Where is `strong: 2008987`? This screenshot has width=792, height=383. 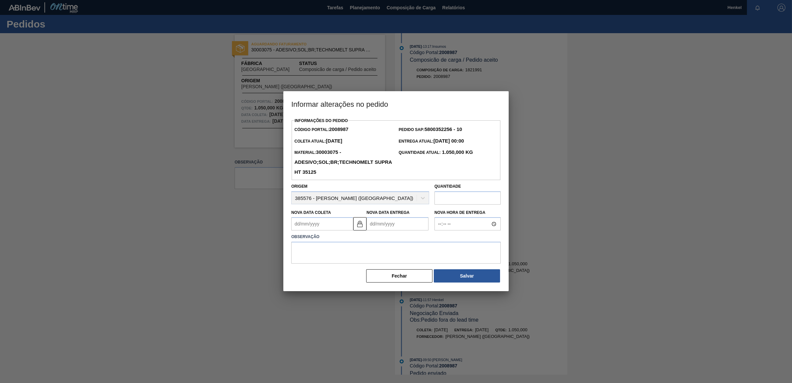 strong: 2008987 is located at coordinates (338, 129).